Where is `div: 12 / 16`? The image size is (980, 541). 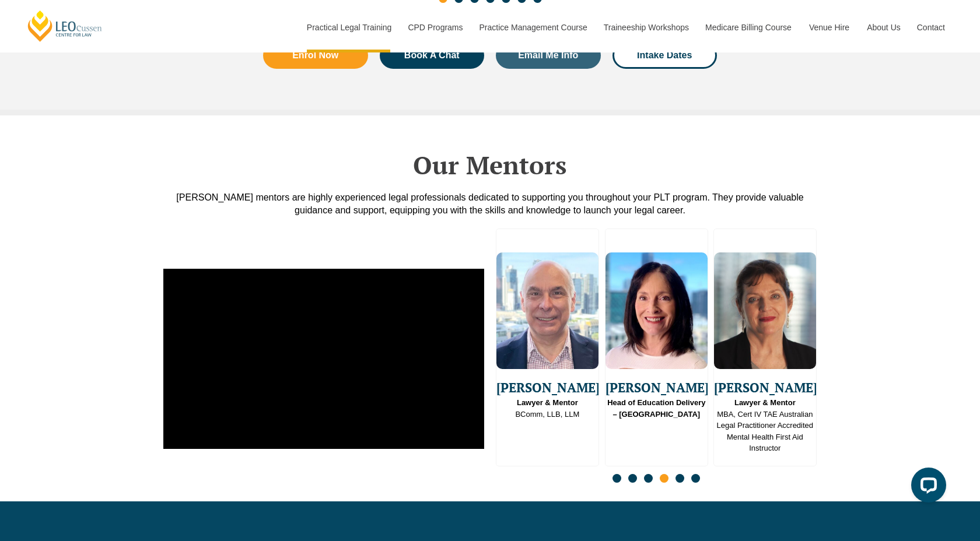
div: 12 / 16 is located at coordinates (765, 348).